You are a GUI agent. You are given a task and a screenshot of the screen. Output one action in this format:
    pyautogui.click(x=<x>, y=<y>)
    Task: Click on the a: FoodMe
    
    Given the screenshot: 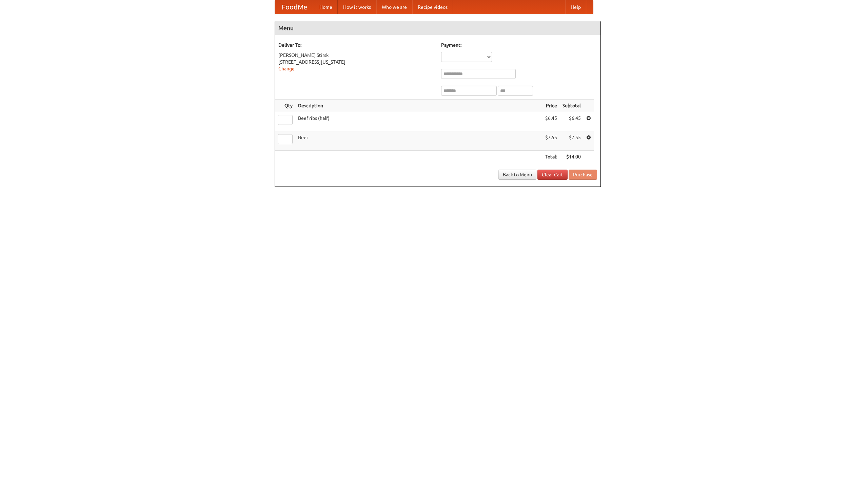 What is the action you would take?
    pyautogui.click(x=294, y=7)
    